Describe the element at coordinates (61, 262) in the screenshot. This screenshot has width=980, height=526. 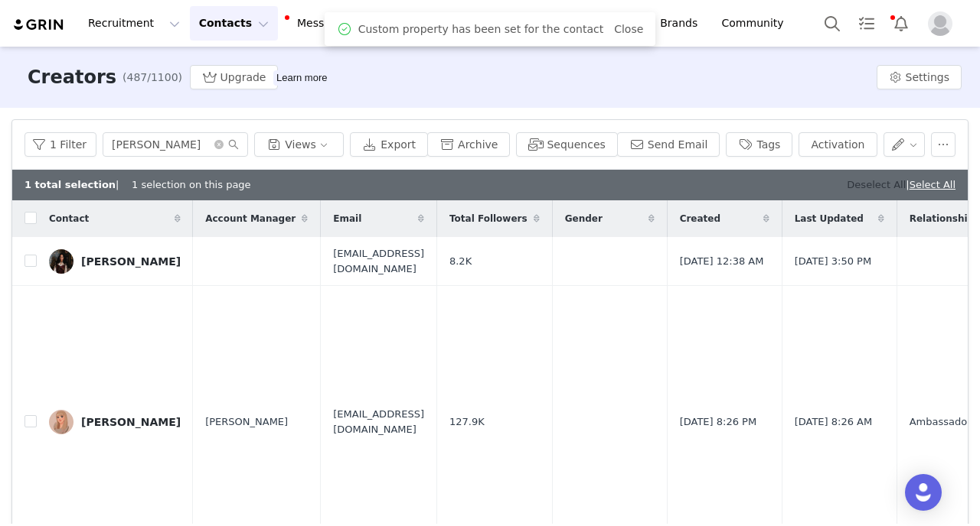
I see `img: 3684723b-2b53-4b87-9e07-172767a5dbfe.jpg` at that location.